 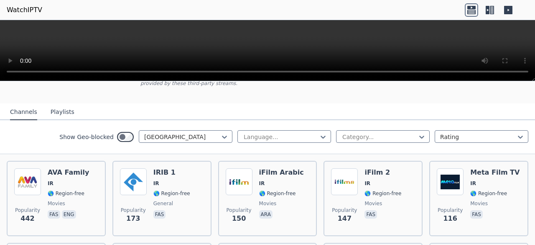 I want to click on img: Meta Film TV, so click(x=450, y=181).